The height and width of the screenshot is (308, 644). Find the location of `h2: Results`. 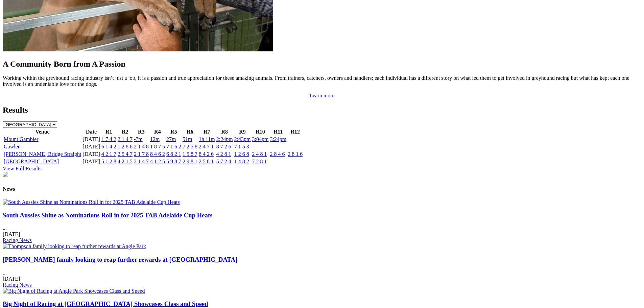

h2: Results is located at coordinates (322, 110).